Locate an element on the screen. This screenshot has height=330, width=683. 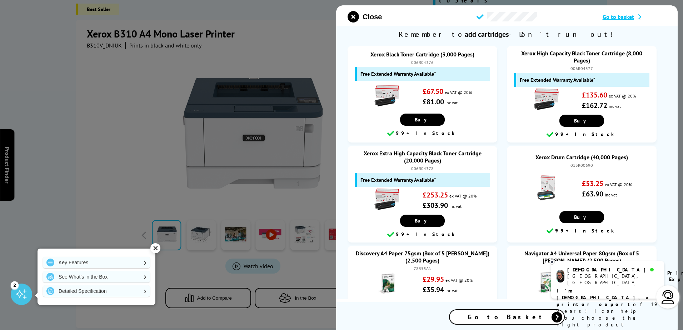
strong: £81.00 is located at coordinates (433, 102).